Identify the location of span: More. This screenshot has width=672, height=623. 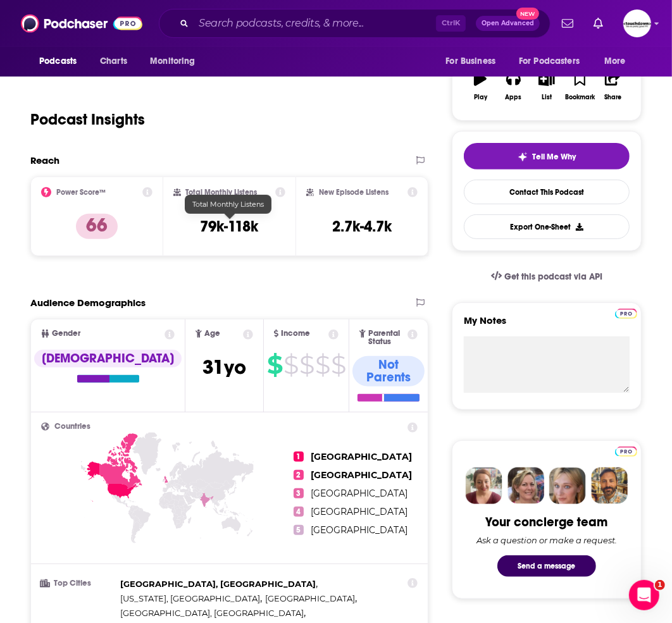
(615, 61).